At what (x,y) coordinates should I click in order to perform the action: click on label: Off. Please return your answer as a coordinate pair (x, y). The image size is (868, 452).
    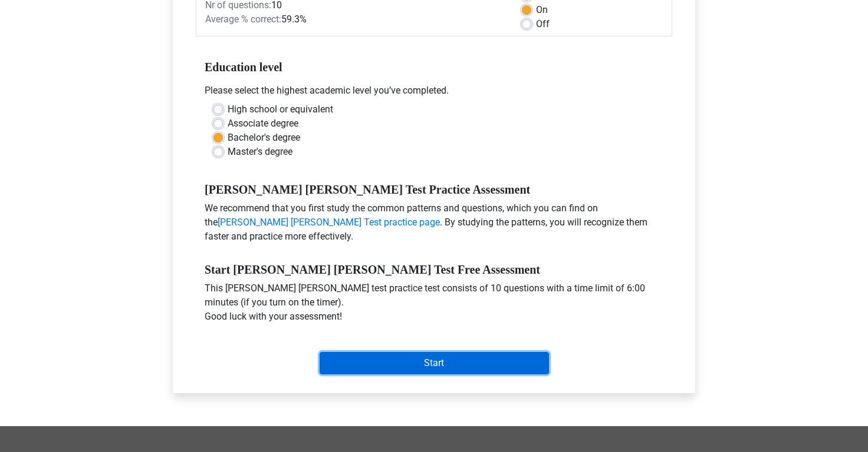
    Looking at the image, I should click on (542, 24).